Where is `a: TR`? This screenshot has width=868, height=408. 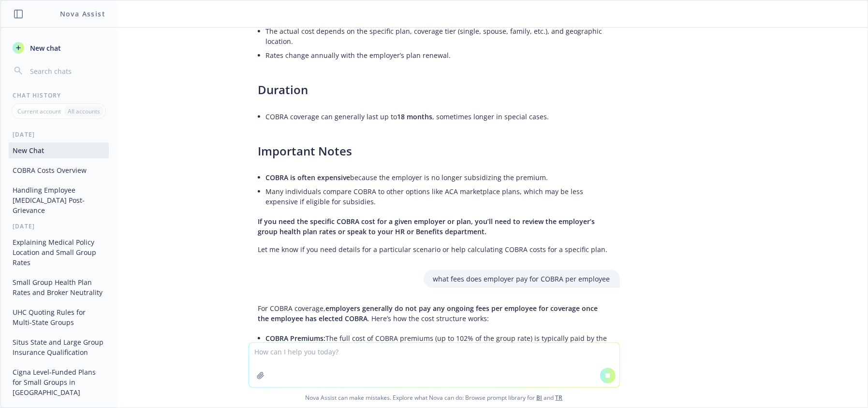
a: TR is located at coordinates (559, 398).